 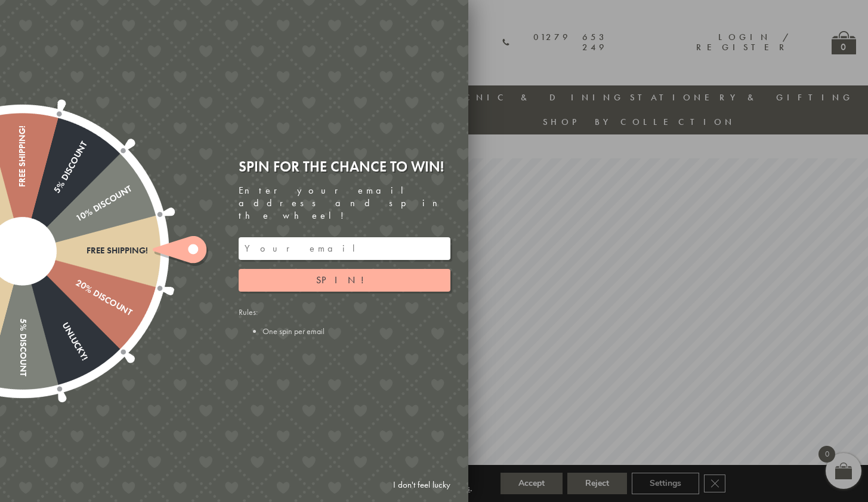 I want to click on span: Spin!, so click(x=345, y=280).